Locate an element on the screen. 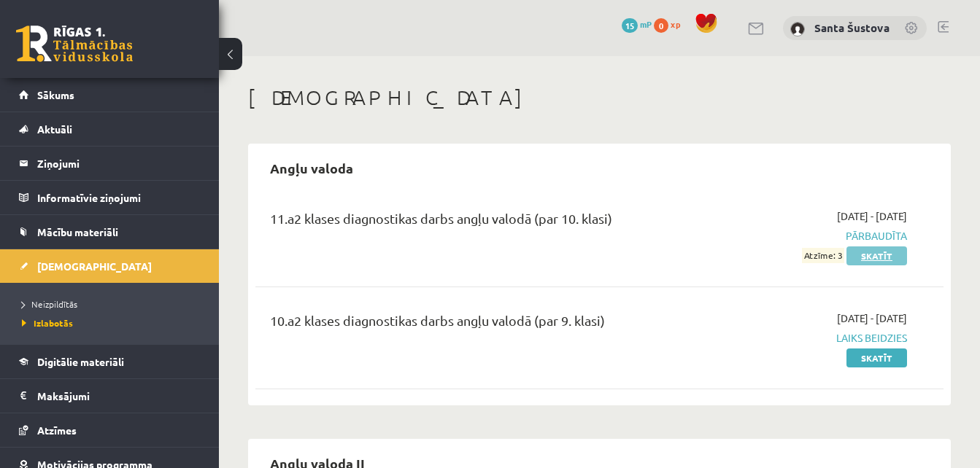 The image size is (980, 468). span: mP is located at coordinates (646, 24).